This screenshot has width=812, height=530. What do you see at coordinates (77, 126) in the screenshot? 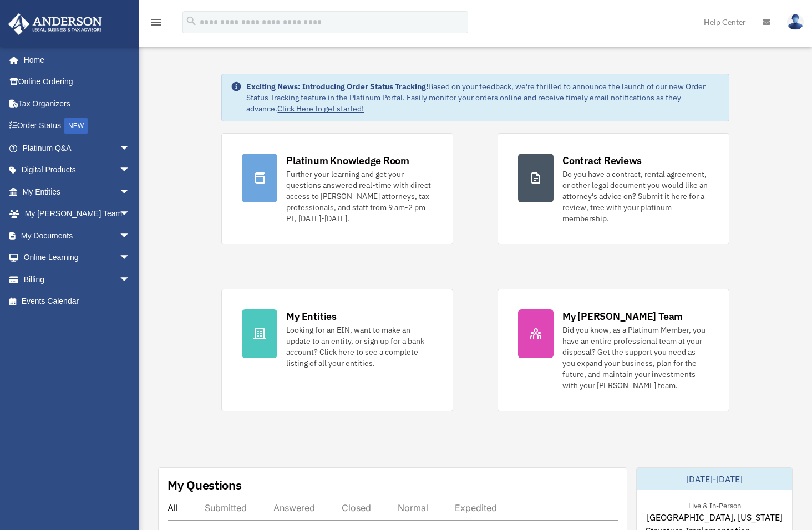
I see `a: Order StatusNEW` at bounding box center [77, 126].